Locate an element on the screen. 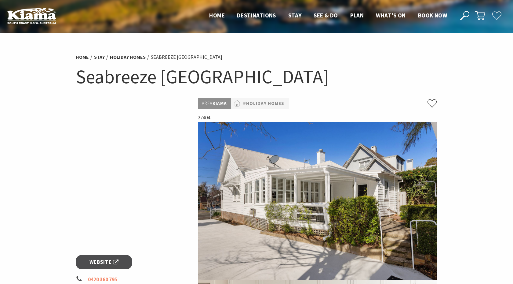  span: Area is located at coordinates (207, 103).